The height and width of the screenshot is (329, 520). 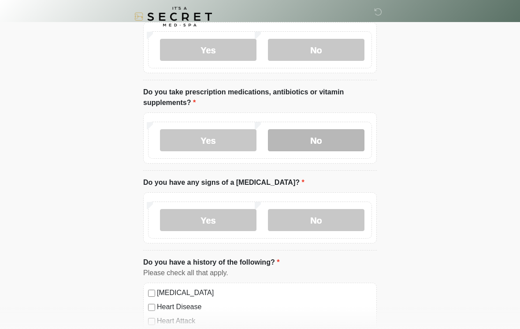 I want to click on img: It's A Secret Med Spa Logo, so click(x=173, y=16).